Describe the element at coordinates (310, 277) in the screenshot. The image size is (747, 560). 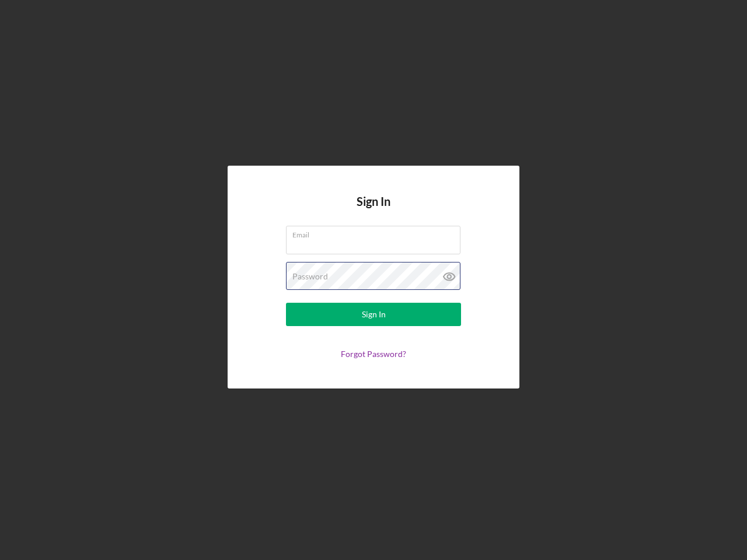
I see `label: Password` at that location.